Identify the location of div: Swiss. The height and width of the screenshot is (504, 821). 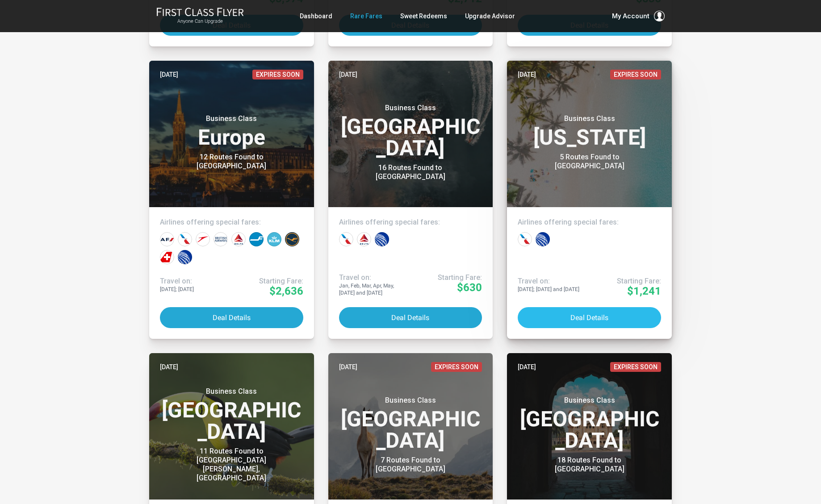
(167, 257).